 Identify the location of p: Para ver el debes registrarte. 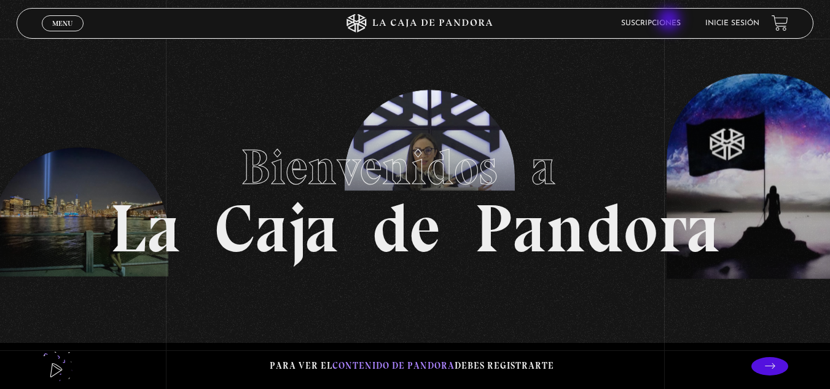
(412, 366).